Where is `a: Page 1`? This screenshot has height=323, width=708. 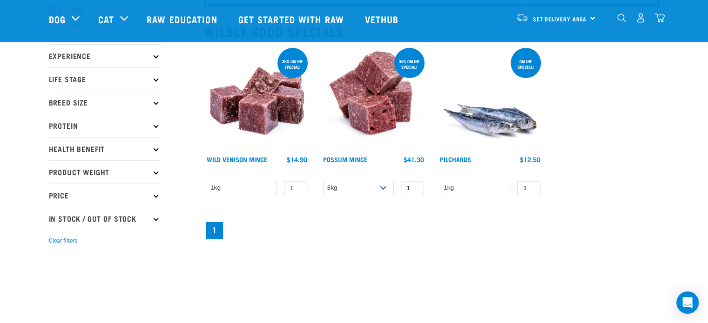
a: Page 1 is located at coordinates (215, 231).